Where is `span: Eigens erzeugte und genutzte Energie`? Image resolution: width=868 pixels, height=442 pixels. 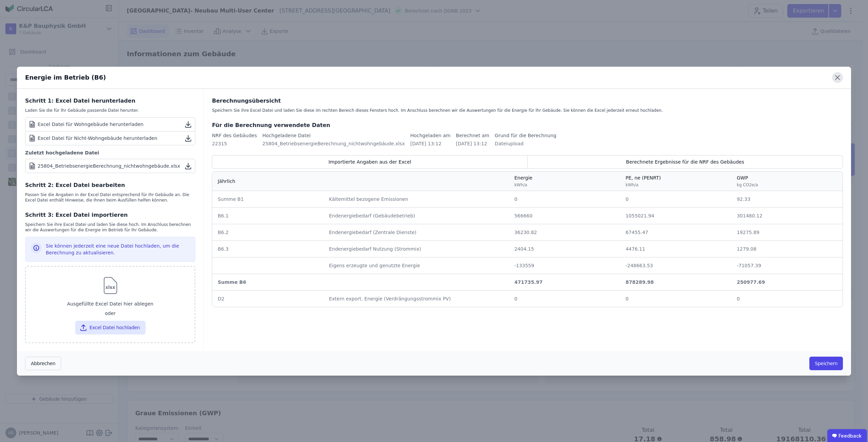 span: Eigens erzeugte und genutzte Energie is located at coordinates (374, 266).